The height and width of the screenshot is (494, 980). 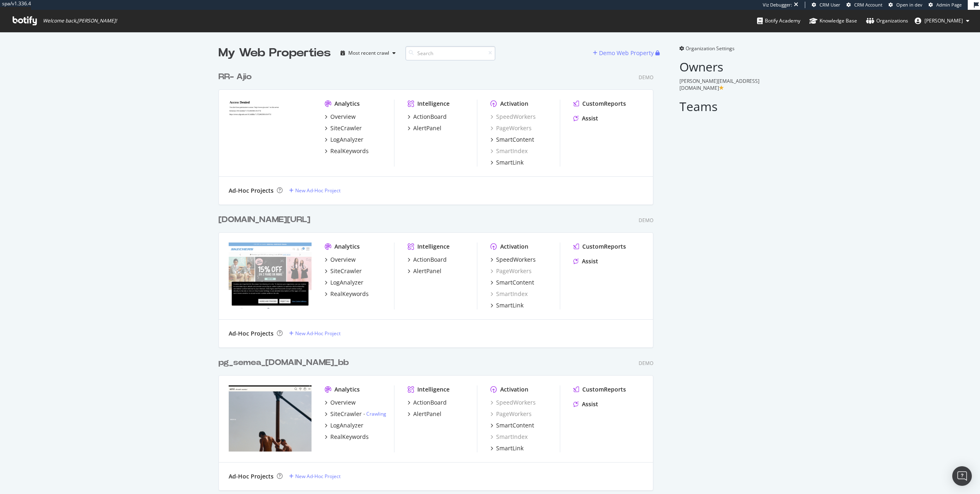 I want to click on div: RR- Ajio, so click(x=235, y=77).